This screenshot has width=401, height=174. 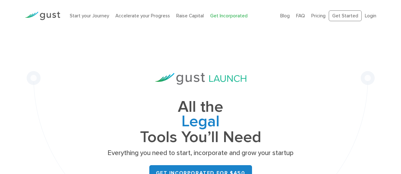 I want to click on a: Raise Capital, so click(x=190, y=16).